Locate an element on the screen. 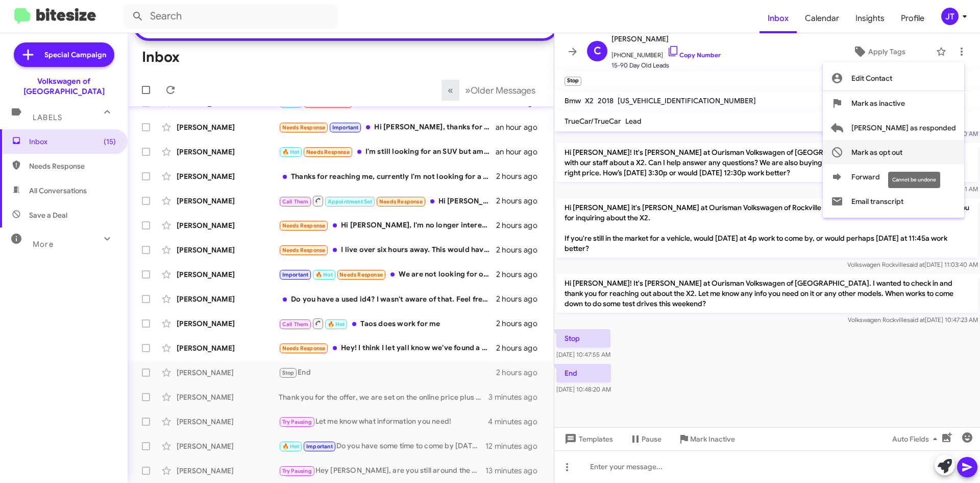 The image size is (980, 483). button: Forward is located at coordinates (893, 177).